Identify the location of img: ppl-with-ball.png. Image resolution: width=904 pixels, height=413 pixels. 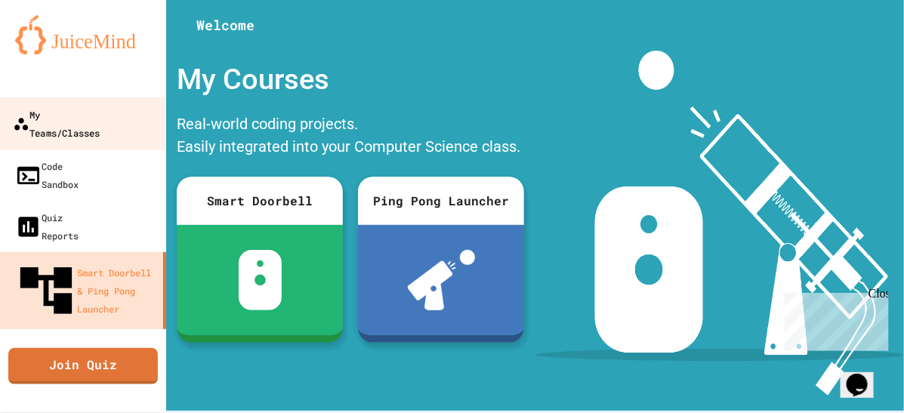
(441, 280).